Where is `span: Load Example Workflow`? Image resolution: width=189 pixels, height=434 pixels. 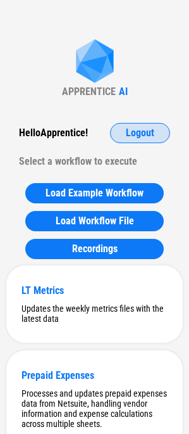
span: Load Example Workflow is located at coordinates (94, 193).